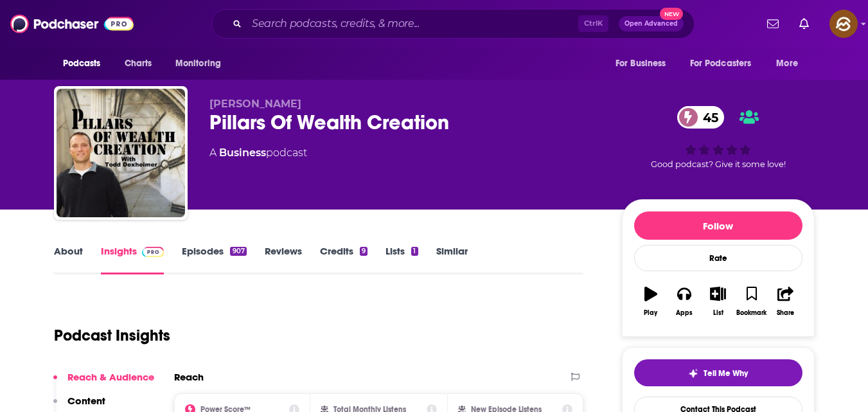 This screenshot has height=412, width=868. I want to click on button: Follow, so click(718, 226).